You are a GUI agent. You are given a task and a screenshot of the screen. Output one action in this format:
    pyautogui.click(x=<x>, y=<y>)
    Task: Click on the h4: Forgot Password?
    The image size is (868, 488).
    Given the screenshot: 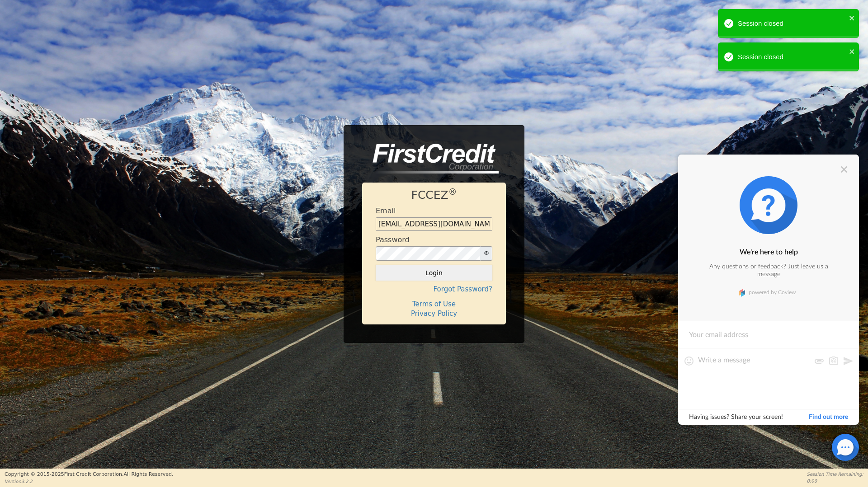 What is the action you would take?
    pyautogui.click(x=434, y=289)
    